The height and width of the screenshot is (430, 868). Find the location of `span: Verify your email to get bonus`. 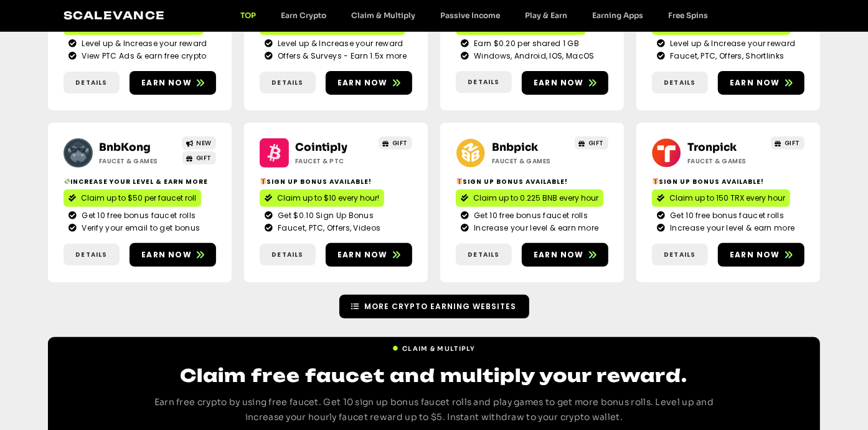

span: Verify your email to get bonus is located at coordinates (139, 228).